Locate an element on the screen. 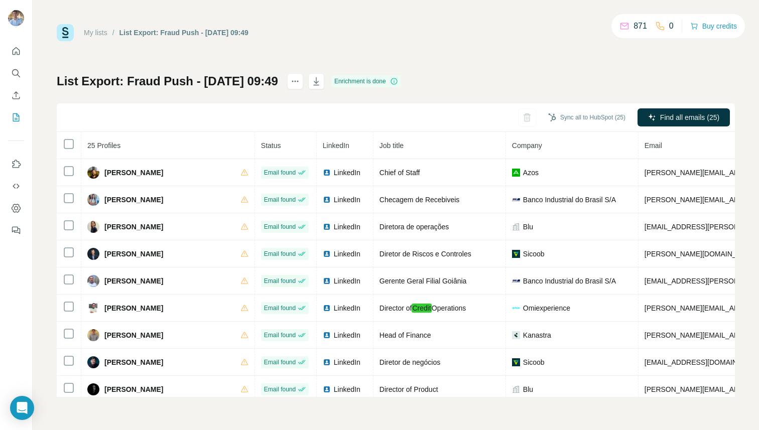  span: Chief of Staff is located at coordinates (400, 173).